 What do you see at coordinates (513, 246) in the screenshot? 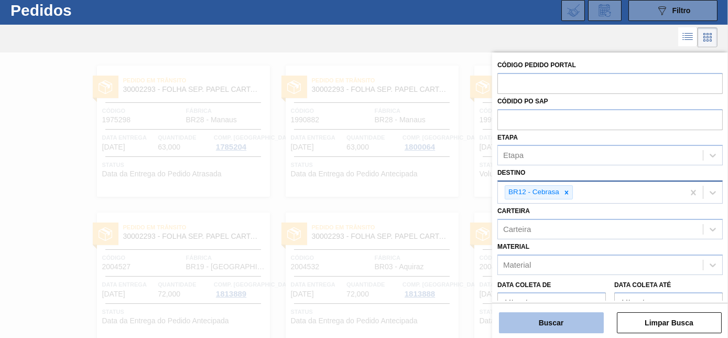
I see `label: Material` at bounding box center [513, 246].